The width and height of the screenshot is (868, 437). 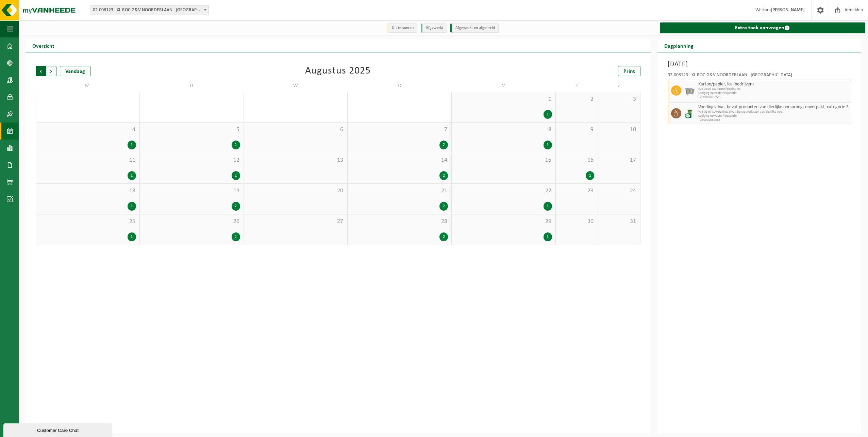 What do you see at coordinates (75, 71) in the screenshot?
I see `div: Vandaag` at bounding box center [75, 71].